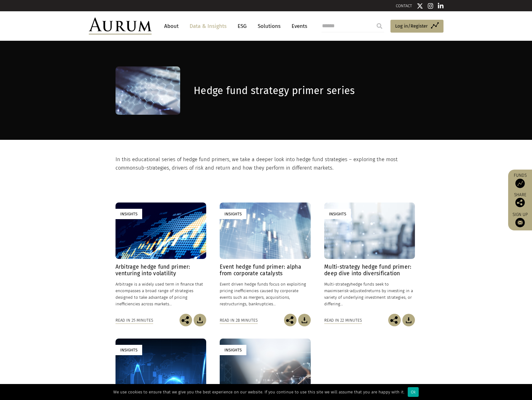  I want to click on img: Twitter icon, so click(420, 6).